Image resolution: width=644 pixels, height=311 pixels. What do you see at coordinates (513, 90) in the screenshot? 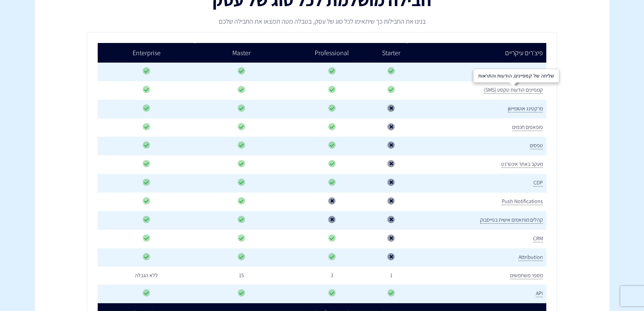
I see `span: קמפיינים הודעות טקסט (SMS)` at bounding box center [513, 90].